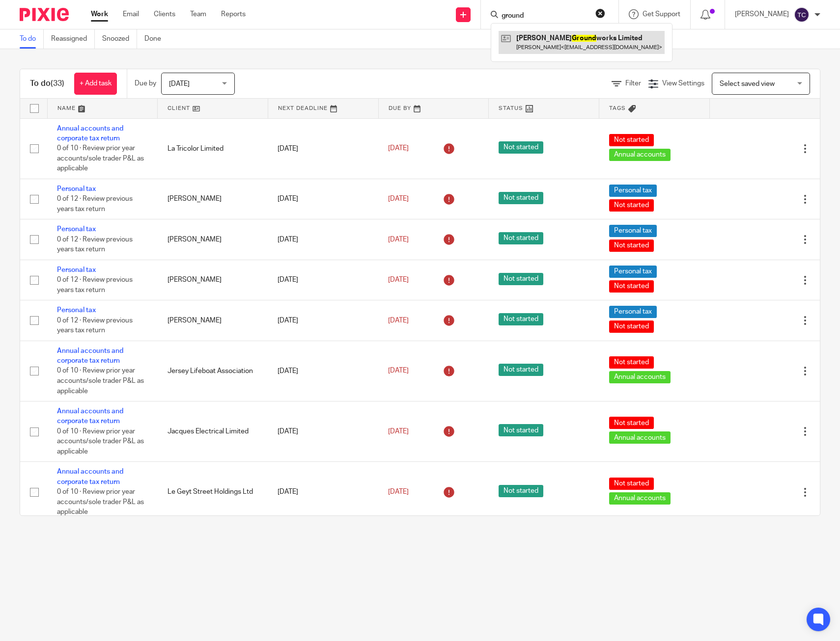  I want to click on td: Jersey Lifeboat Association, so click(213, 370).